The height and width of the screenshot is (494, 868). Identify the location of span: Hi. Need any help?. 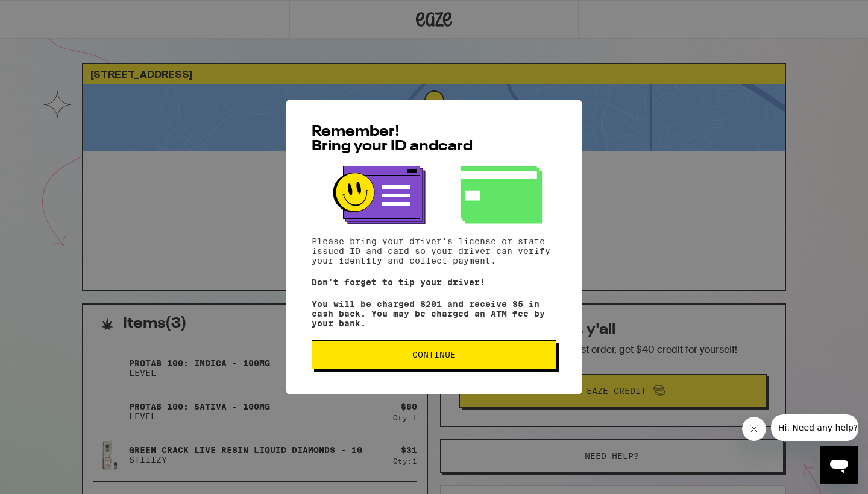
(47, 13).